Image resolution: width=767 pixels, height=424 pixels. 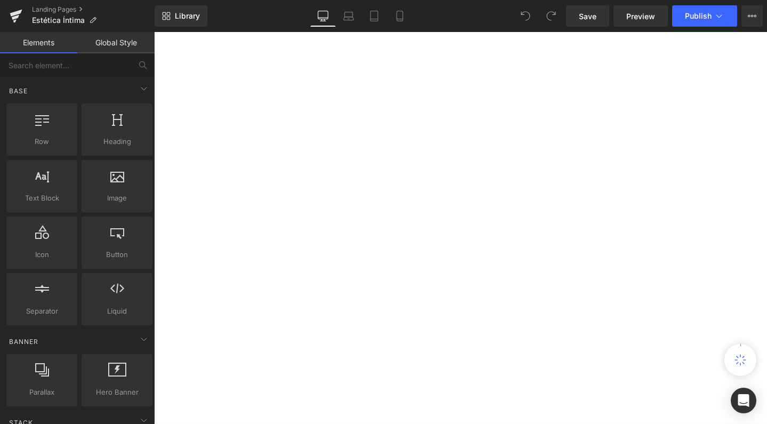 I want to click on button: Undo, so click(x=526, y=16).